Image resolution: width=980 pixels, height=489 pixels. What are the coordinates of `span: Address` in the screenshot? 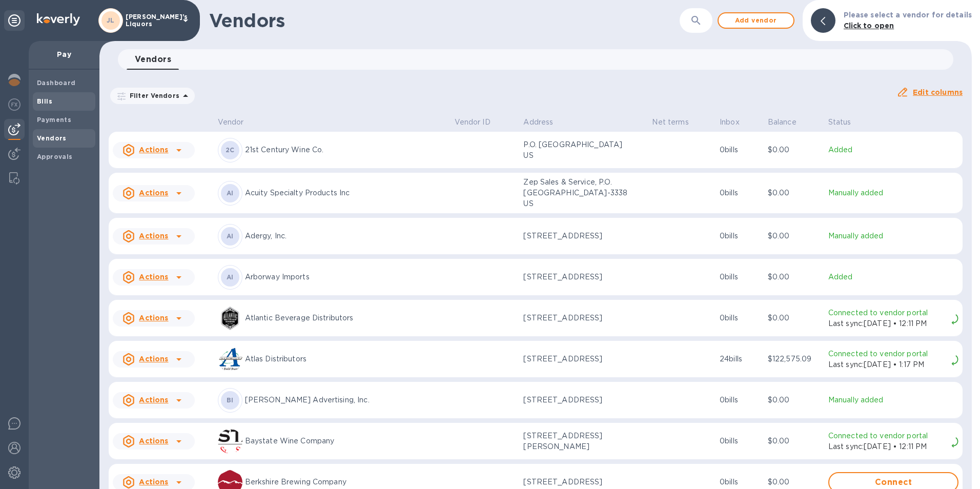 It's located at (545, 122).